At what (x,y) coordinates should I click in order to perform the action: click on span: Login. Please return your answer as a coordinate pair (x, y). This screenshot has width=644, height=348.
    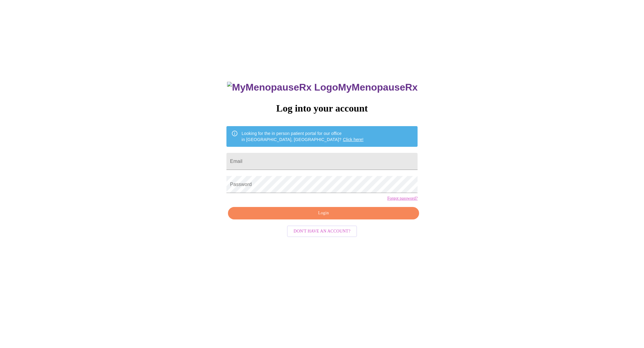
    Looking at the image, I should click on (323, 213).